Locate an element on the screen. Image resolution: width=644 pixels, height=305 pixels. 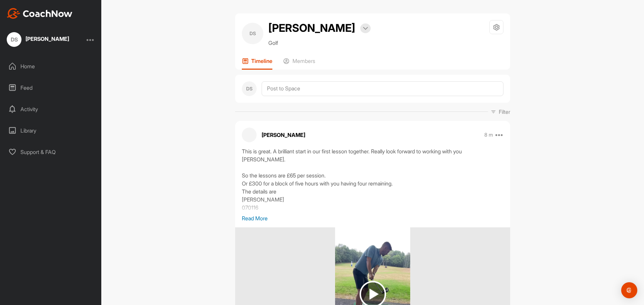
div: Feed is located at coordinates (51, 88).